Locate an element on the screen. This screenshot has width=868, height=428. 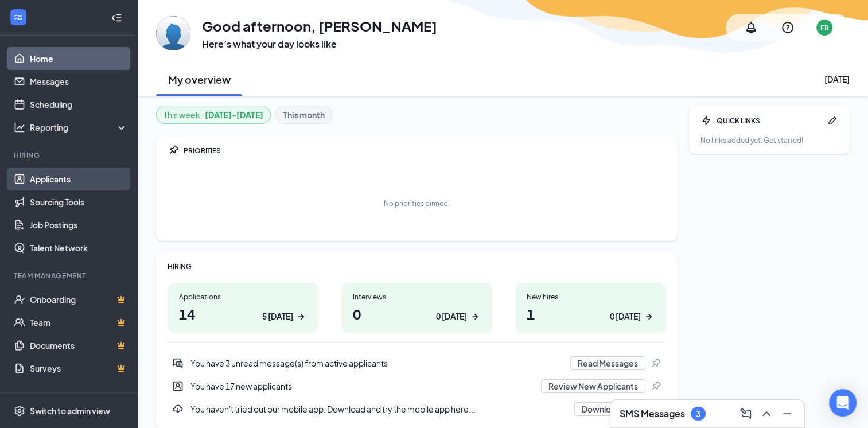
a: DoubleChatActiveYou have 3 unread message(s) from active applicantsRead MessagesPin is located at coordinates (416, 363).